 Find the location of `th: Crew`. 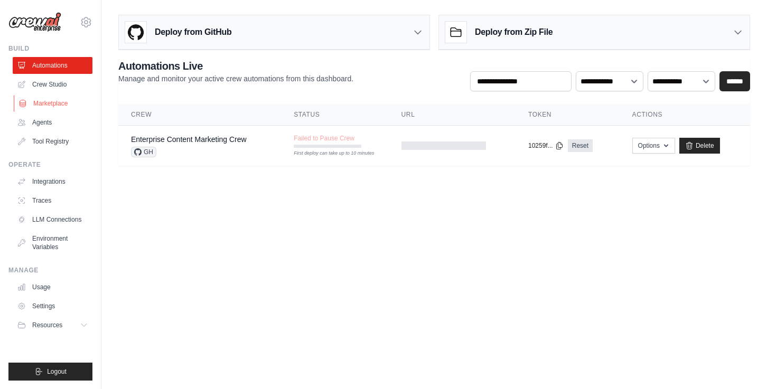

th: Crew is located at coordinates (200, 115).